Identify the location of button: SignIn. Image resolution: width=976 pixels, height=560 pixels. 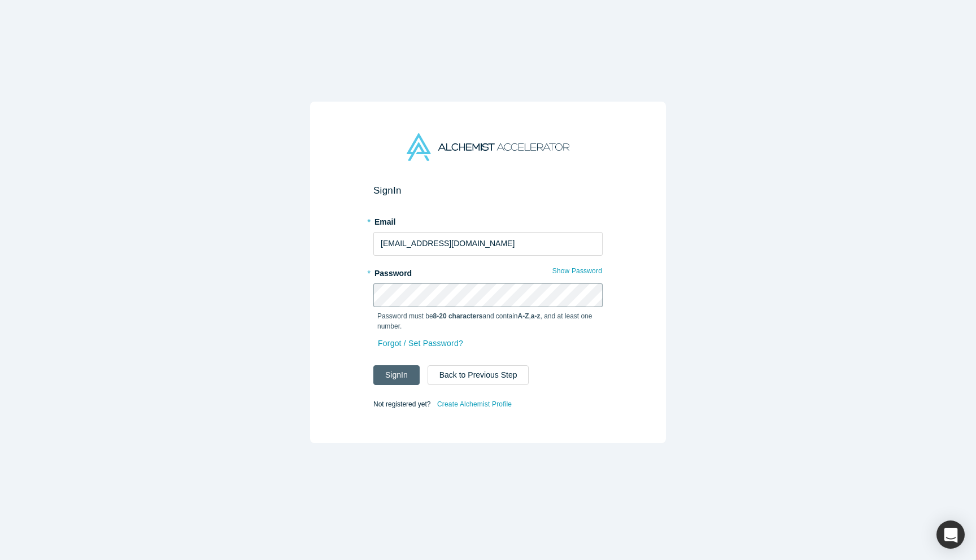
(396, 375).